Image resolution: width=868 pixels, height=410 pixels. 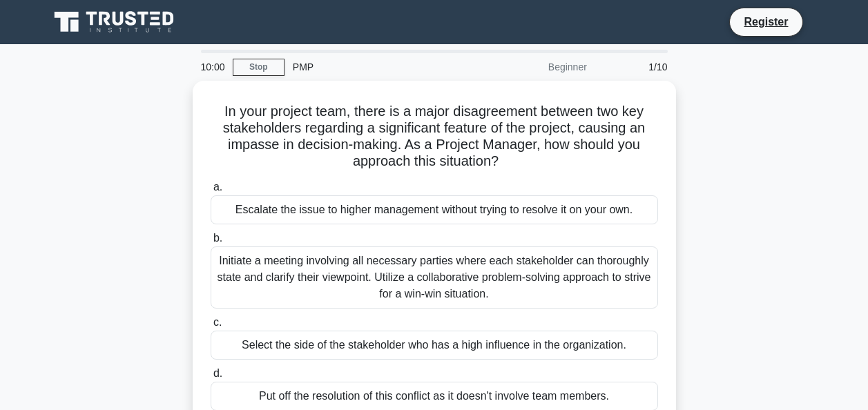 I want to click on div: Escalate the issue to higher management without trying to resolve it on your own., so click(x=434, y=209).